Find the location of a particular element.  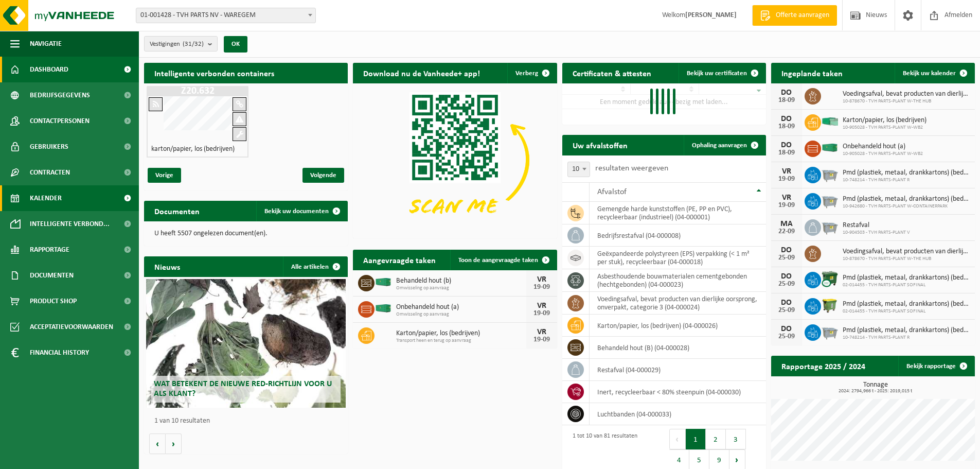

span: 01-001428 - TVH PARTS NV - WAREGEM is located at coordinates (226, 15).